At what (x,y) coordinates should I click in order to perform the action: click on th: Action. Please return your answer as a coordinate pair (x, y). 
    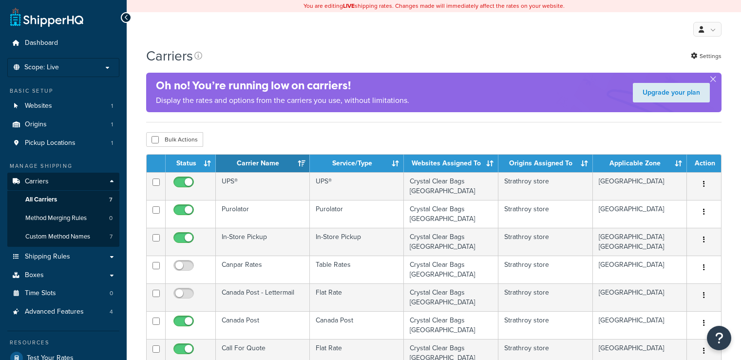
    Looking at the image, I should click on (704, 163).